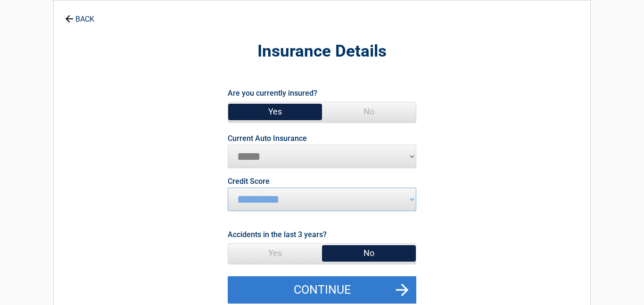 The image size is (644, 305). Describe the element at coordinates (273, 93) in the screenshot. I see `label: Are you currently insured?` at that location.